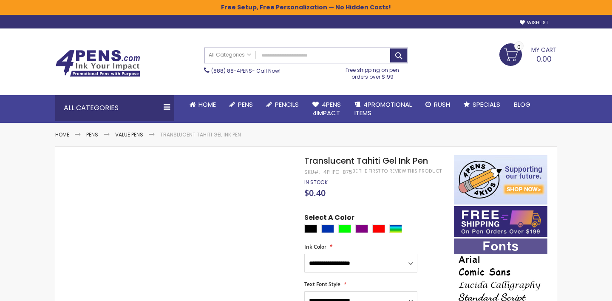 The height and width of the screenshot is (301, 612). Describe the element at coordinates (246, 71) in the screenshot. I see `span: - Call Now!` at that location.